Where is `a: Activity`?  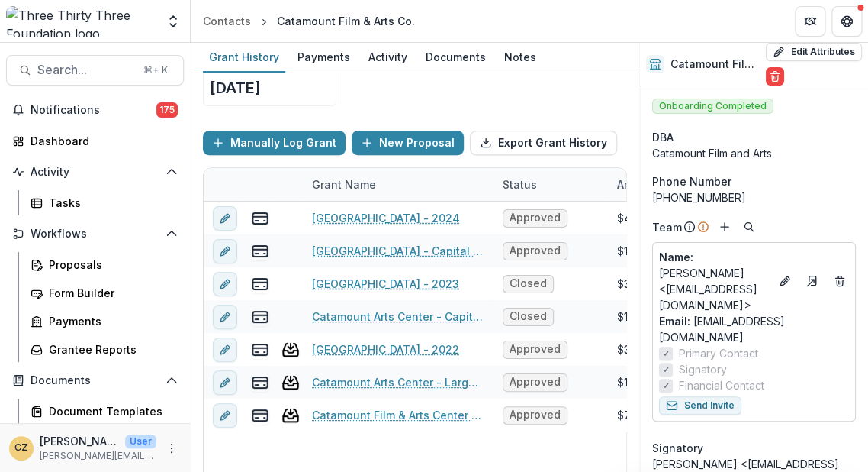 a: Activity is located at coordinates (387, 57).